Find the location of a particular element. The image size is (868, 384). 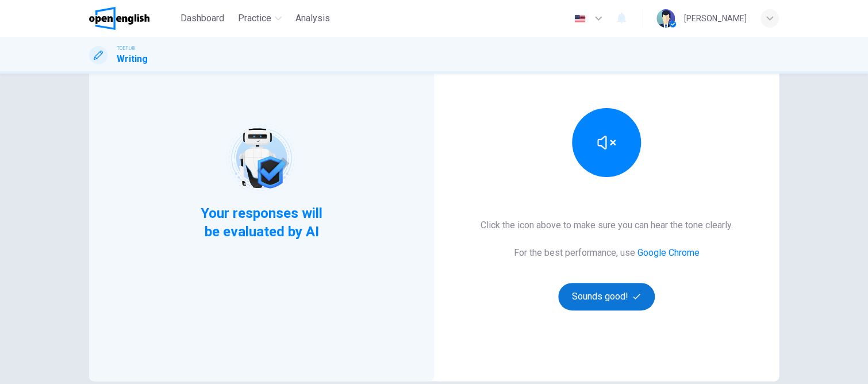

span: Practice is located at coordinates (255, 18).